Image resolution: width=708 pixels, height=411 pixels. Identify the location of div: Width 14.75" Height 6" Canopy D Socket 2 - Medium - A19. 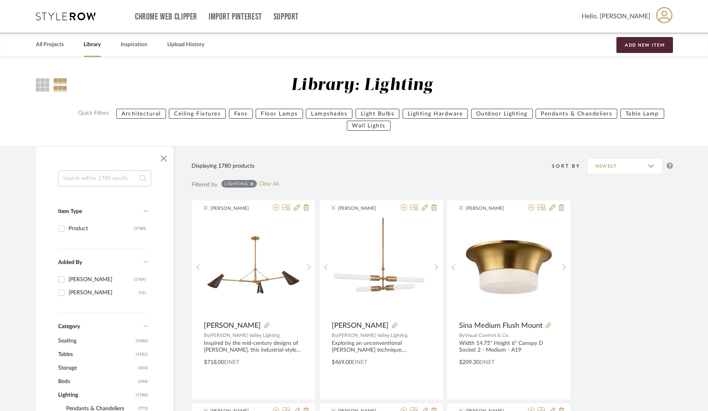
(509, 347).